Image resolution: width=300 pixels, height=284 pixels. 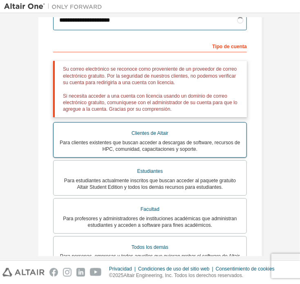 What do you see at coordinates (120, 269) in the screenshot?
I see `font: Privacidad` at bounding box center [120, 269].